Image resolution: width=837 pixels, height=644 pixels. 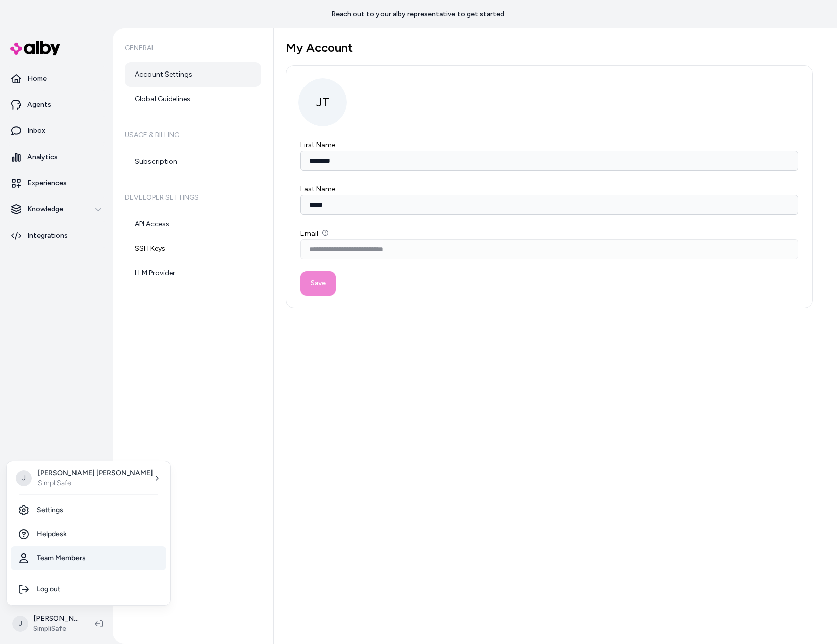 I want to click on span: Helpdesk, so click(x=52, y=535).